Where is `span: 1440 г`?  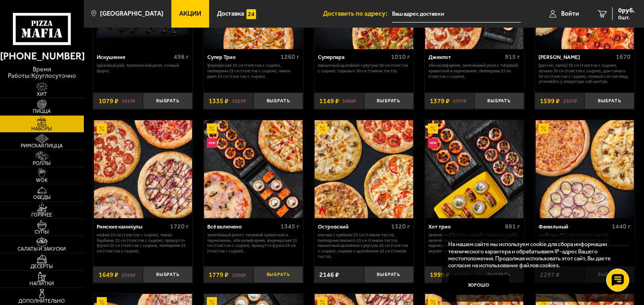
span: 1440 г is located at coordinates (621, 226).